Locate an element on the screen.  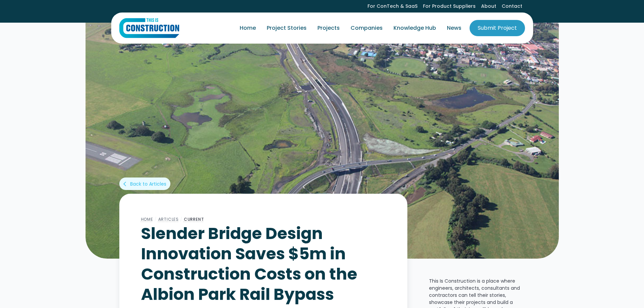
a: Submit Project is located at coordinates (498, 28).